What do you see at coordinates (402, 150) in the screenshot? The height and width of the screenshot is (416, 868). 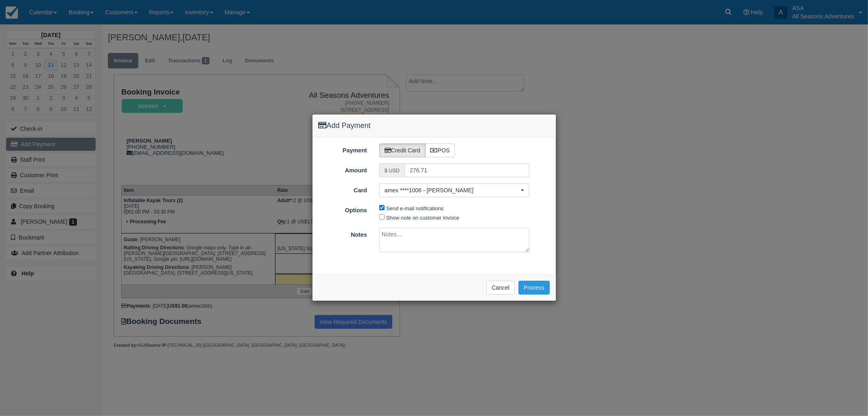 I see `label: Credit Card` at bounding box center [402, 150].